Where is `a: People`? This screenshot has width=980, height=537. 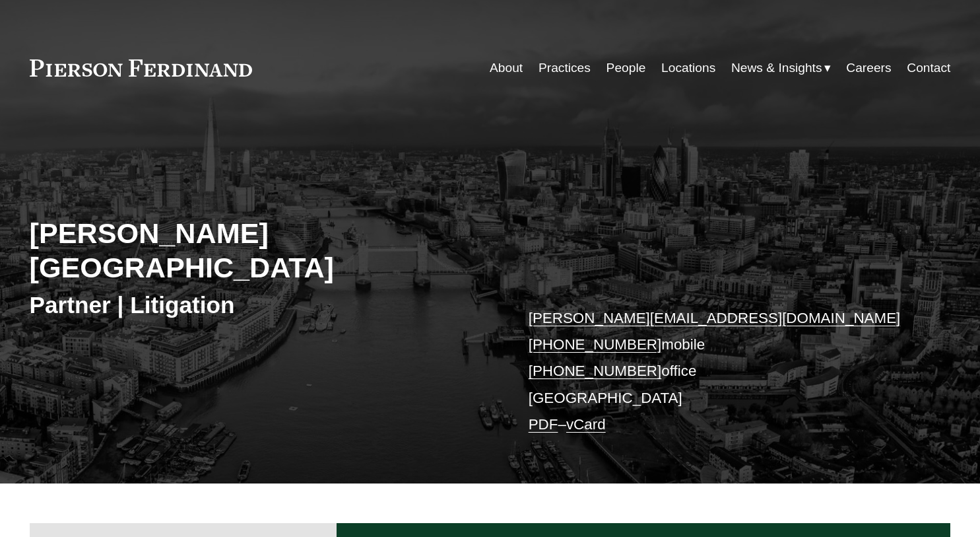 a: People is located at coordinates (627, 68).